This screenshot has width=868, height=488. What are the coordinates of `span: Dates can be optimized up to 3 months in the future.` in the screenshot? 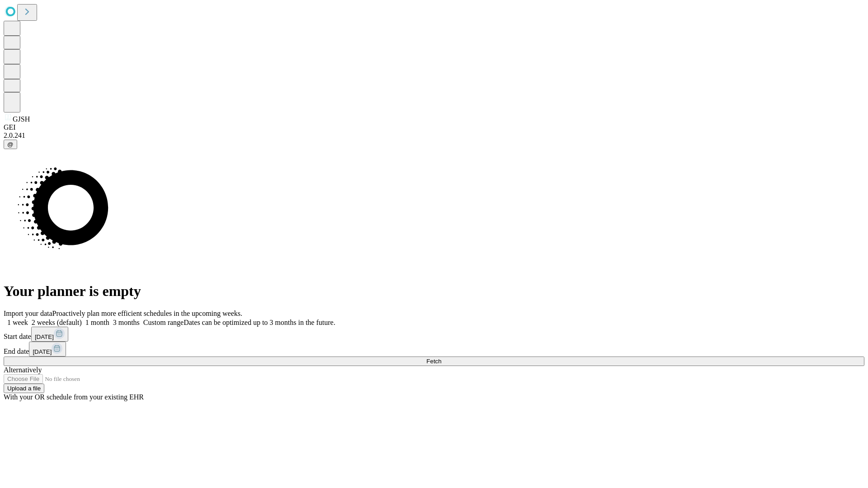 It's located at (259, 322).